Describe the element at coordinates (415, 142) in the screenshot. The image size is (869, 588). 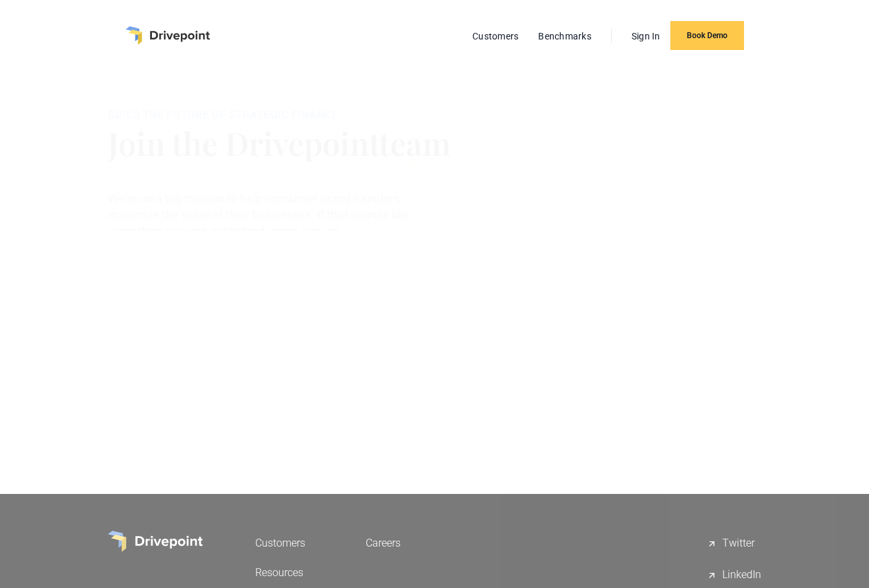
I see `span: team` at that location.